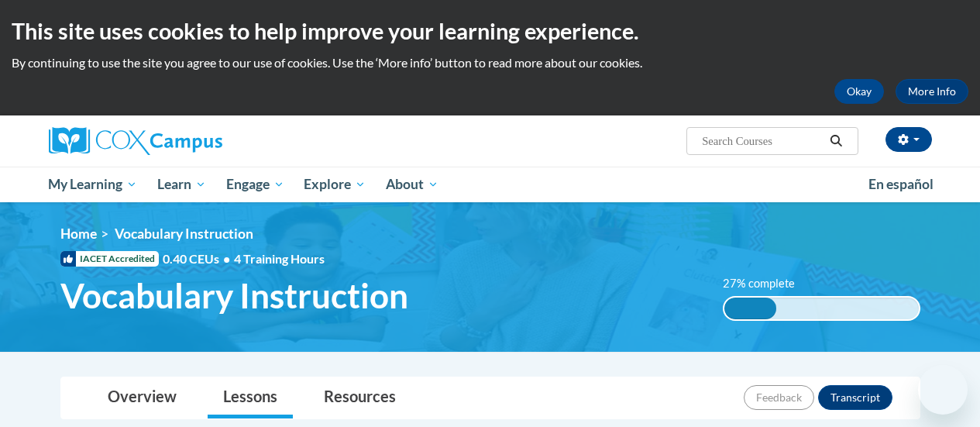 The width and height of the screenshot is (980, 427). I want to click on span: 0.40 CEUs, so click(198, 259).